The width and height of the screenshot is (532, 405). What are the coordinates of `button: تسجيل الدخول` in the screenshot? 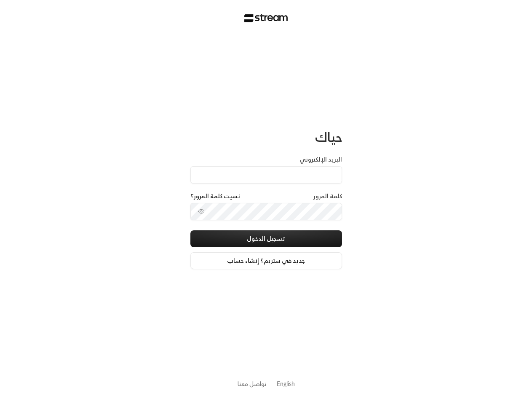 It's located at (266, 238).